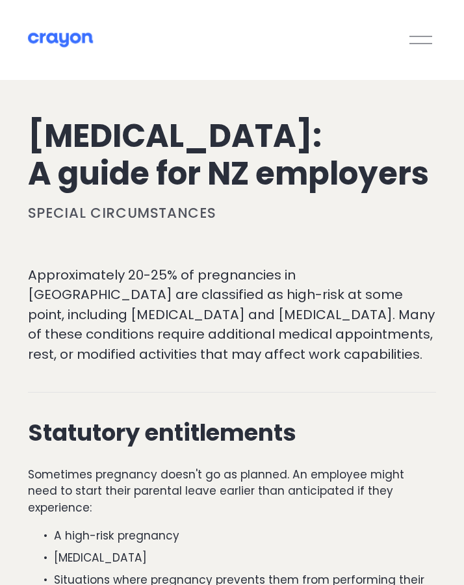 This screenshot has width=464, height=585. I want to click on p: Sometimes pregnancy doesn't go as planned. An employee might need to start their parental leave e..., so click(232, 491).